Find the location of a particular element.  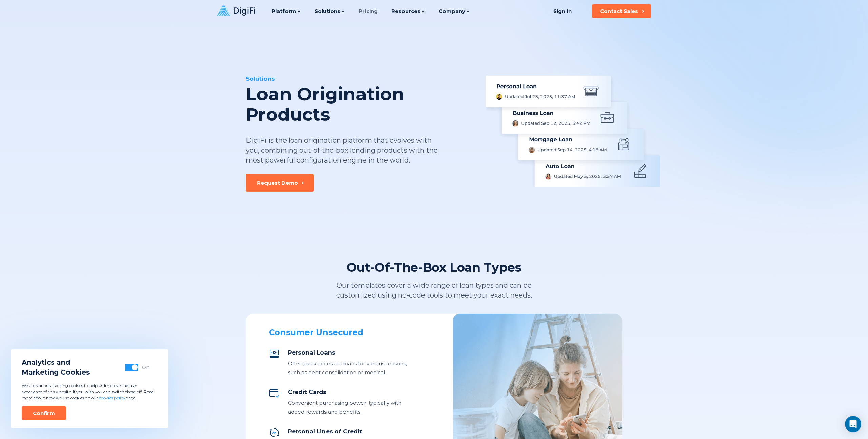

div: Confirm is located at coordinates (44, 413).